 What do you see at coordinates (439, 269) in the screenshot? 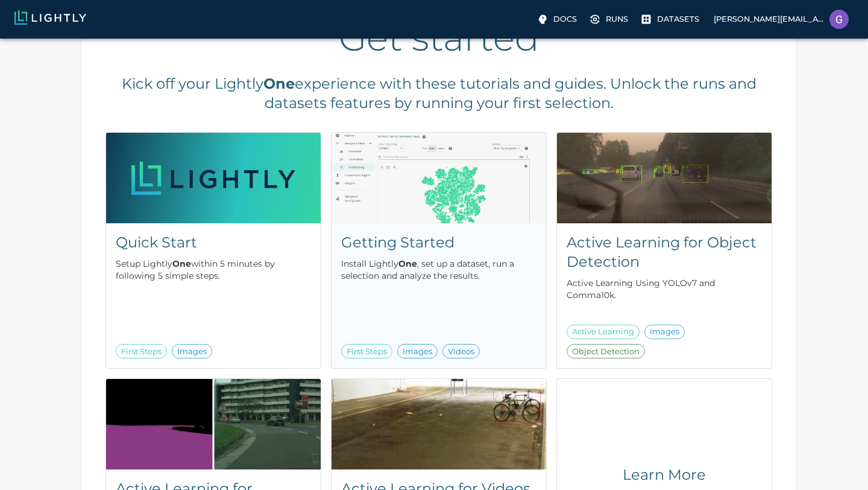
I see `p: Install Lightly , set up a dataset, run a selection and analyze the results.` at bounding box center [439, 269].